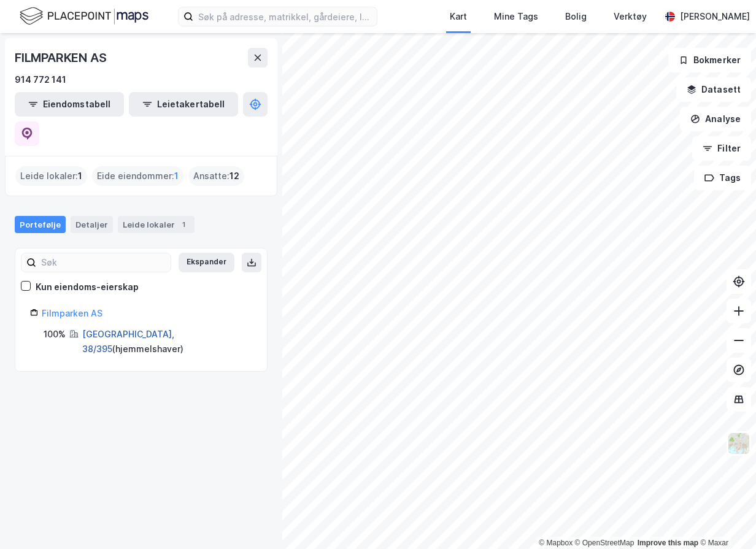 The width and height of the screenshot is (756, 549). Describe the element at coordinates (103, 263) in the screenshot. I see `input: Søk` at that location.